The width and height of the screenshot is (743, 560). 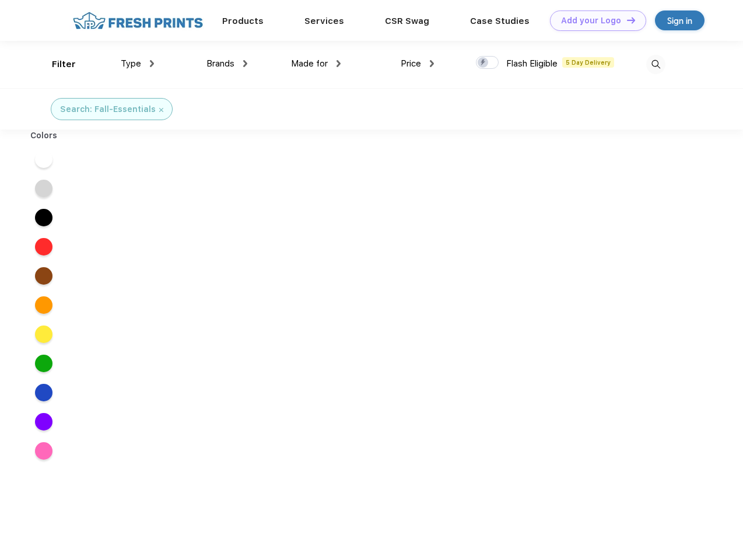 I want to click on div: Search: Fall-Essentials, so click(x=108, y=109).